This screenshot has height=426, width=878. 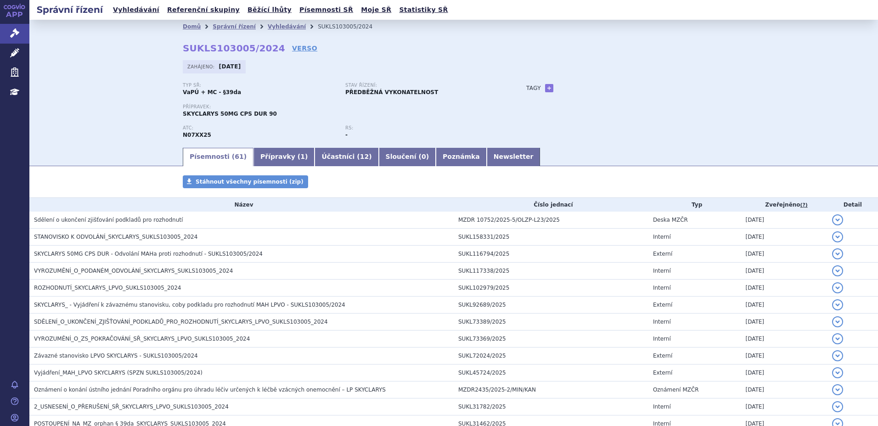 What do you see at coordinates (551, 407) in the screenshot?
I see `td: SUKL31782/2025` at bounding box center [551, 407].